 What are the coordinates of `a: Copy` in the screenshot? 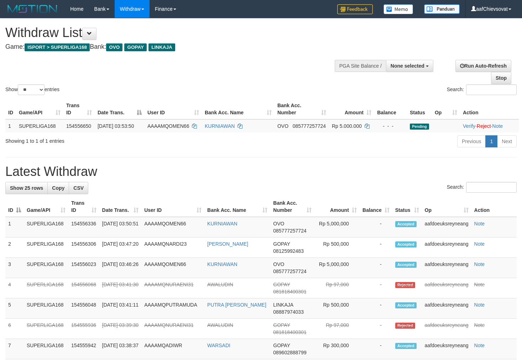 It's located at (58, 188).